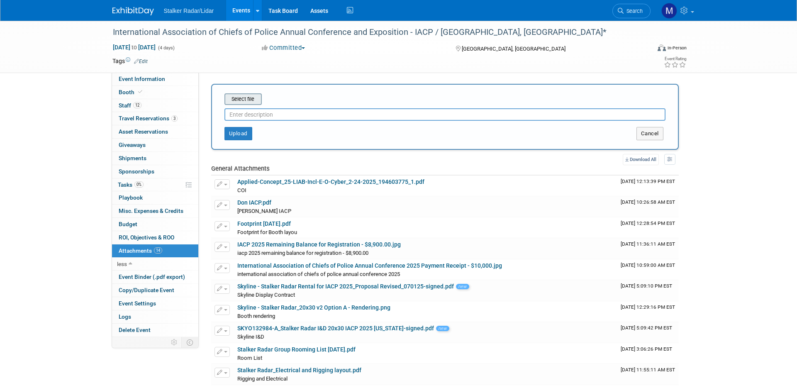 The width and height of the screenshot is (797, 388). I want to click on i: Booth reservation complete, so click(140, 92).